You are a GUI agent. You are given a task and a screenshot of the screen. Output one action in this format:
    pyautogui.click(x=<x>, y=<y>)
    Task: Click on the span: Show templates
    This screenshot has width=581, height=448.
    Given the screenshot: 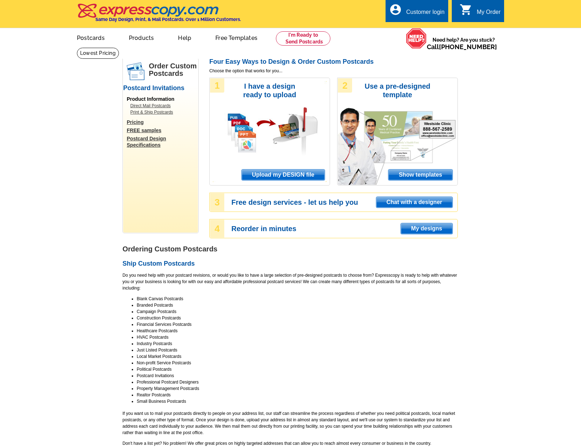 What is the action you would take?
    pyautogui.click(x=420, y=175)
    